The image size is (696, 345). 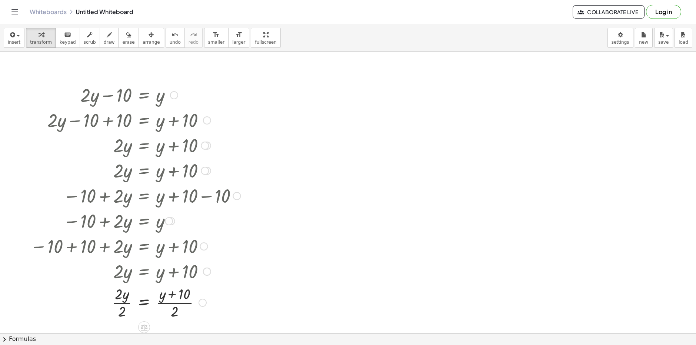 I want to click on div: Apply the same math to both sides of the equation, so click(x=144, y=327).